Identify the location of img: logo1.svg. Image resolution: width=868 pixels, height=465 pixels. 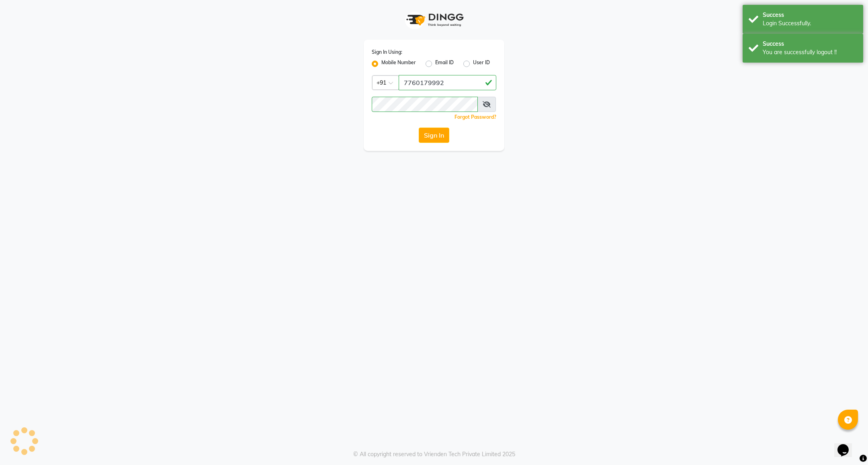
(434, 20).